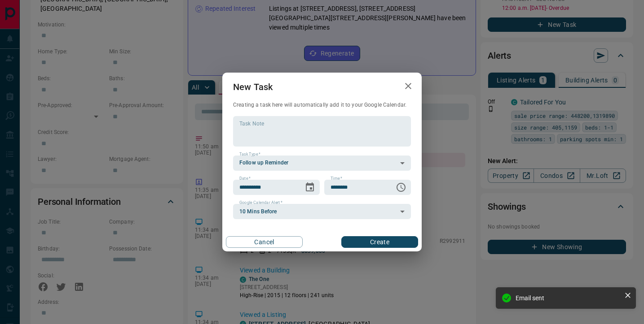 The image size is (644, 324). What do you see at coordinates (309, 187) in the screenshot?
I see `button: Choose date, selected date is Aug 29, 2025` at bounding box center [309, 187].